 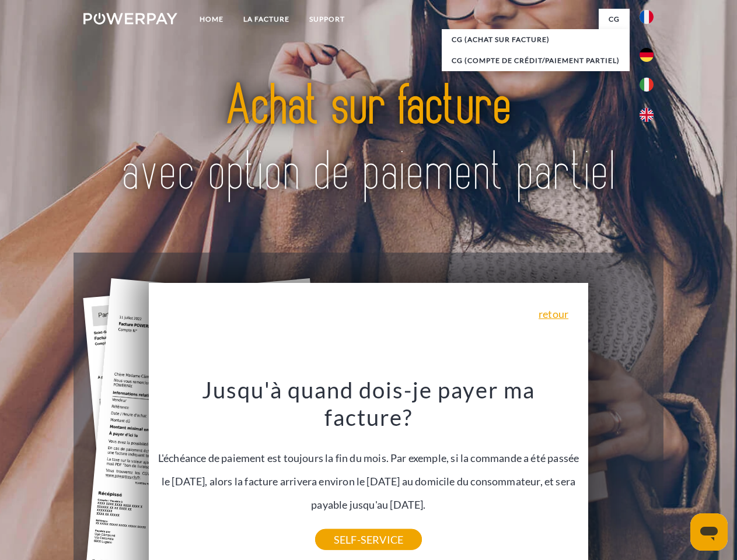 What do you see at coordinates (614, 19) in the screenshot?
I see `a: CG` at bounding box center [614, 19].